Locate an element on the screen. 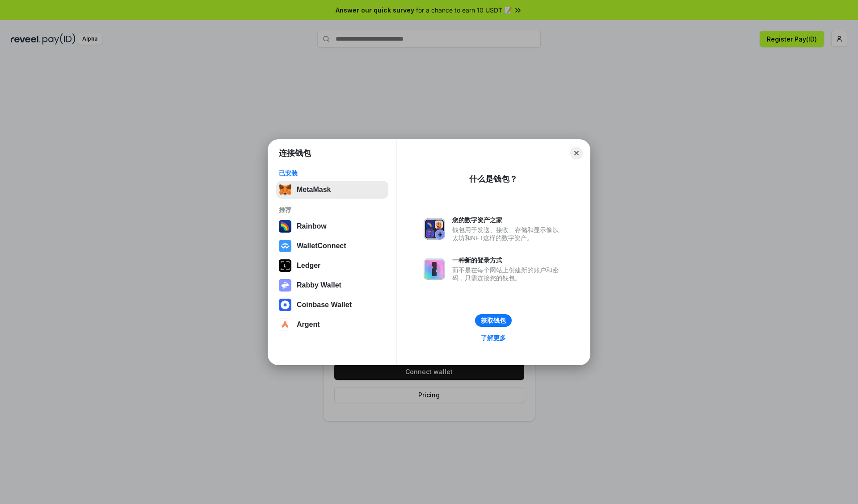  div: 而不是在每个网站上创建新的账户和密码，只需连接您的钱包。 is located at coordinates (508, 274).